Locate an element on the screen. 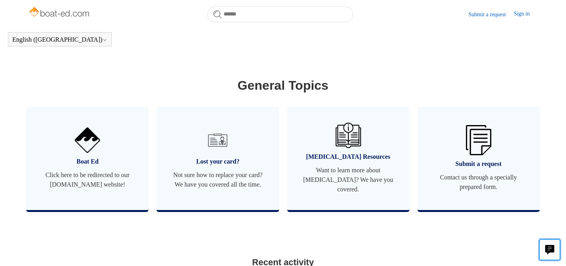  h1: General Topics is located at coordinates (283, 85).